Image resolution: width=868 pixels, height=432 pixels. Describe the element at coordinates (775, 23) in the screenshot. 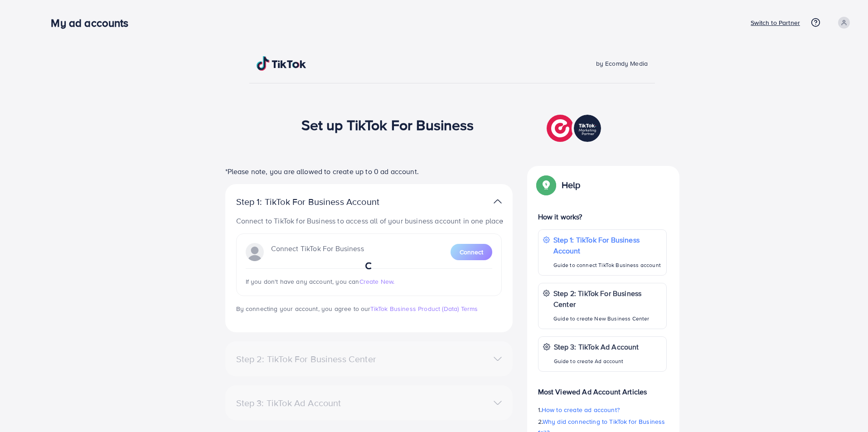

I see `p: Switch to Partner` at that location.